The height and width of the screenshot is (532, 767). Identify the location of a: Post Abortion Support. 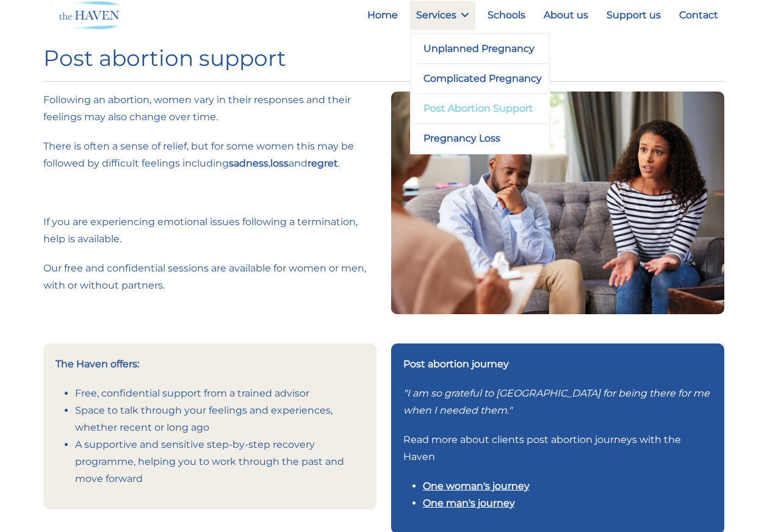
(482, 109).